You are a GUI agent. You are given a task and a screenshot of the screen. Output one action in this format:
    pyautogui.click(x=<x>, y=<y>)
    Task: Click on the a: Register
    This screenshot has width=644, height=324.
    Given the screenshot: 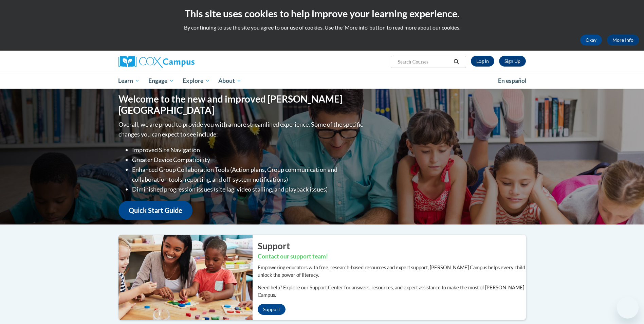 What is the action you would take?
    pyautogui.click(x=513, y=61)
    